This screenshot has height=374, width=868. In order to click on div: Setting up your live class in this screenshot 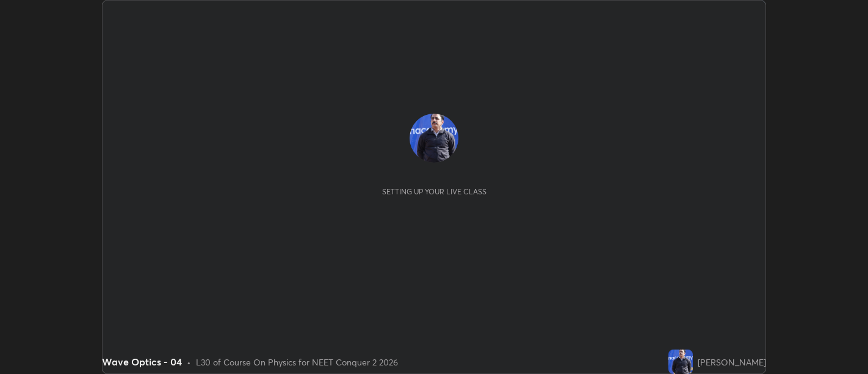, I will do `click(434, 191)`.